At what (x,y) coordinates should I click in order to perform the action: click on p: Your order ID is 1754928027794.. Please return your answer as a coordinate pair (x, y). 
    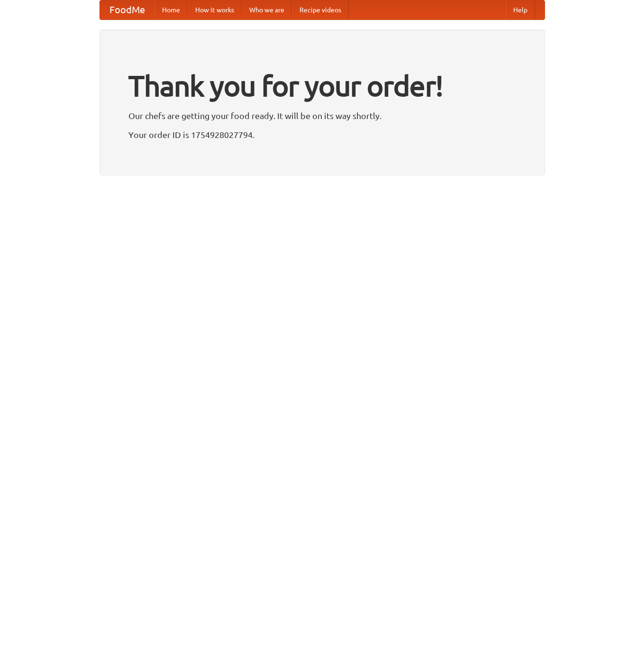
    Looking at the image, I should click on (322, 135).